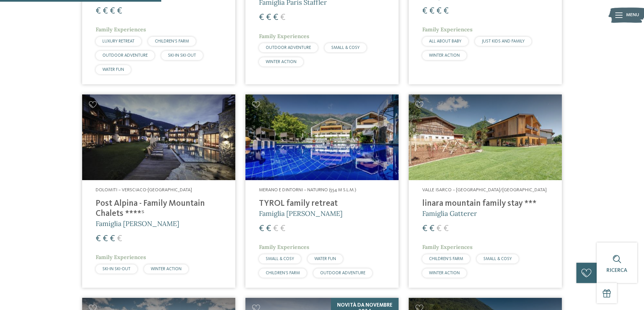  What do you see at coordinates (484, 137) in the screenshot?
I see `img: Cercate un hotel per famiglie? Qui troverete solo i migliori!` at bounding box center [484, 137].